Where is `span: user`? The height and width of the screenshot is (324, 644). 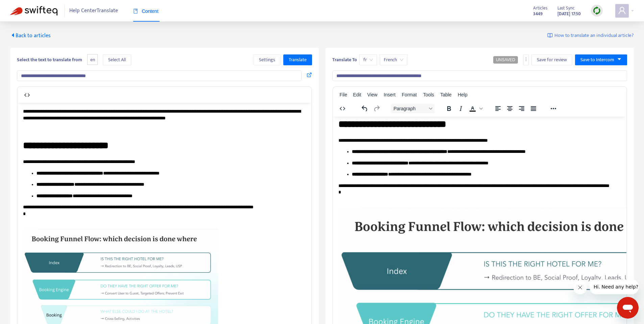 span: user is located at coordinates (622, 11).